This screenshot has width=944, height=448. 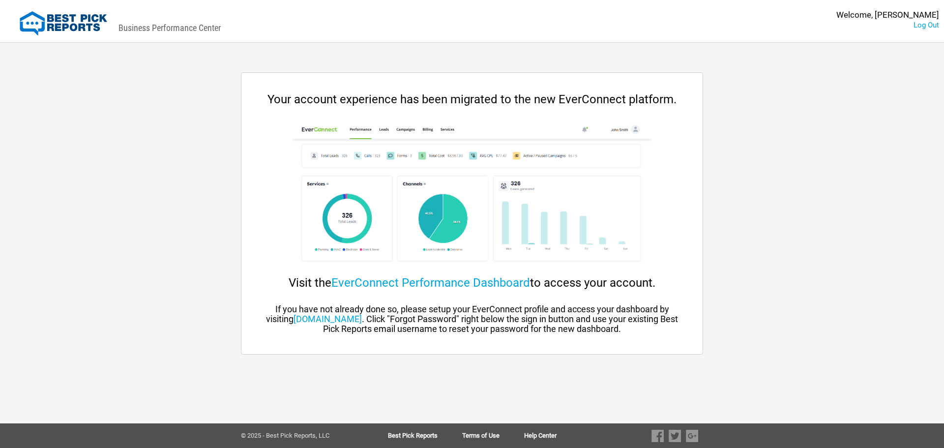 I want to click on a: Help Center, so click(x=540, y=436).